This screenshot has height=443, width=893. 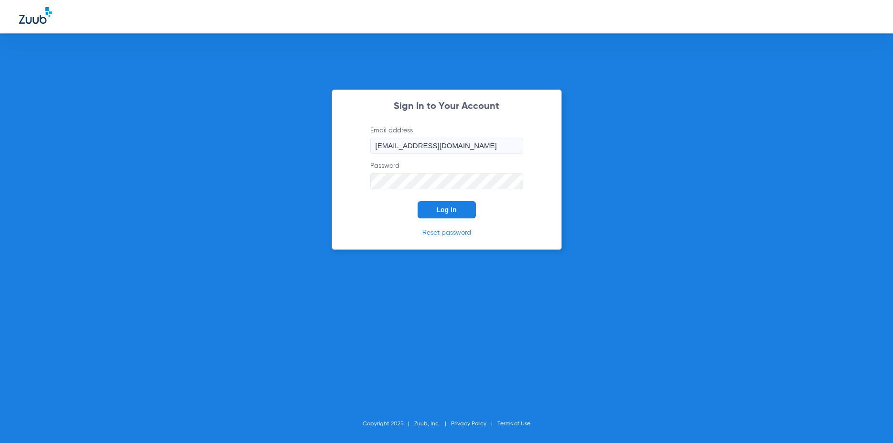 What do you see at coordinates (447, 140) in the screenshot?
I see `label: Email address` at bounding box center [447, 140].